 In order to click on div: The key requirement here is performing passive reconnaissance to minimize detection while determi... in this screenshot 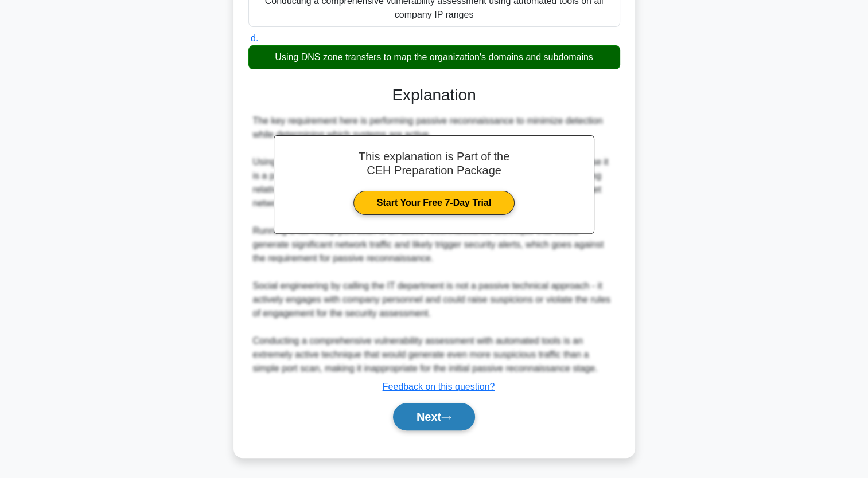, I will do `click(434, 245)`.